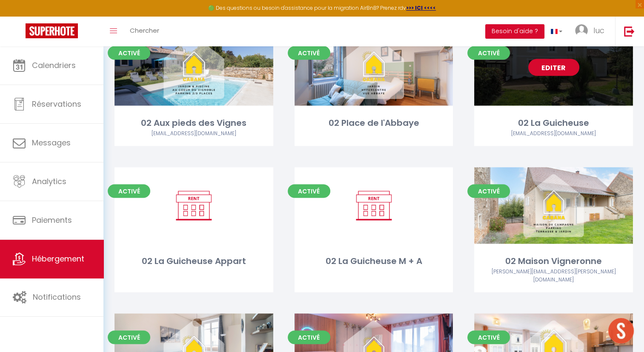 Image resolution: width=644 pixels, height=352 pixels. What do you see at coordinates (144, 30) in the screenshot?
I see `span: Chercher` at bounding box center [144, 30].